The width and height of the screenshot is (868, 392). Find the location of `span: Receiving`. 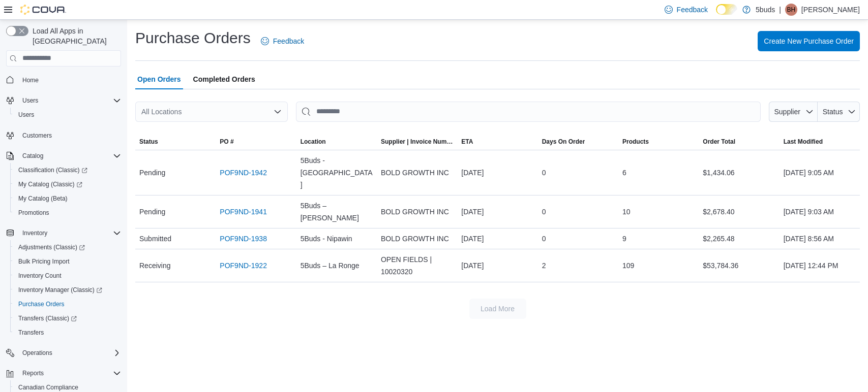

span: Receiving is located at coordinates (155, 265).